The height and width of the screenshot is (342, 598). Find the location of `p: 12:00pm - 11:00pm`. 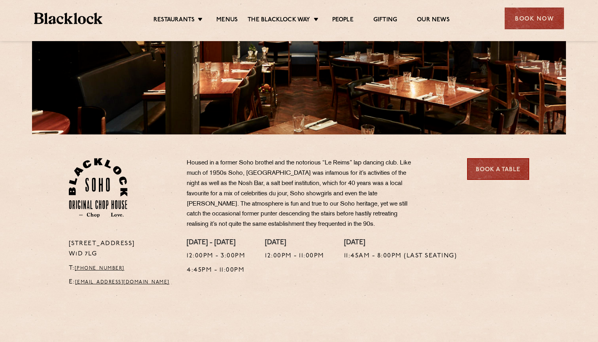

p: 12:00pm - 11:00pm is located at coordinates (294, 256).